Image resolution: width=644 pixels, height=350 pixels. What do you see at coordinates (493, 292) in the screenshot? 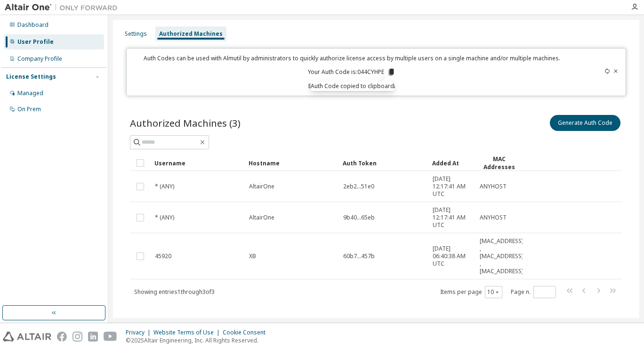
I see `button: 10` at bounding box center [493, 292].